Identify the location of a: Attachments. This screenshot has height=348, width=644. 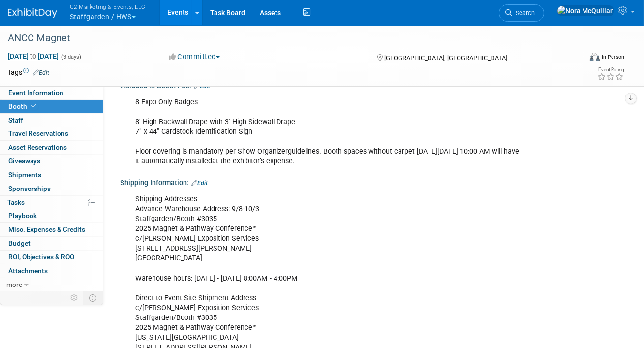
(52, 271).